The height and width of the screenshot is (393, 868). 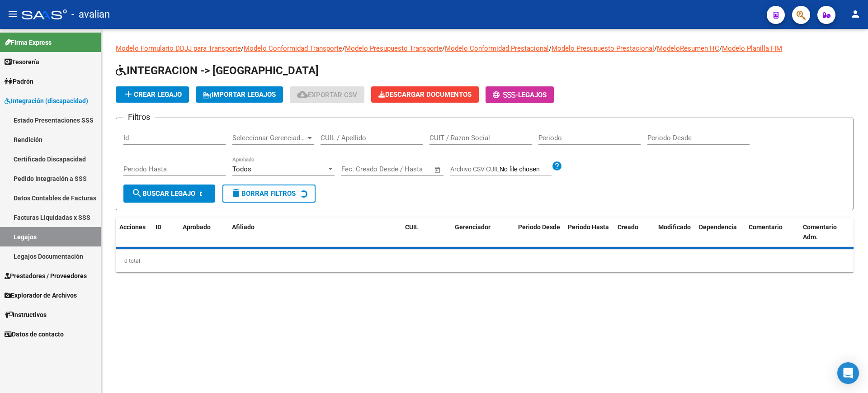 What do you see at coordinates (400, 169) in the screenshot?
I see `input: End date` at bounding box center [400, 169].